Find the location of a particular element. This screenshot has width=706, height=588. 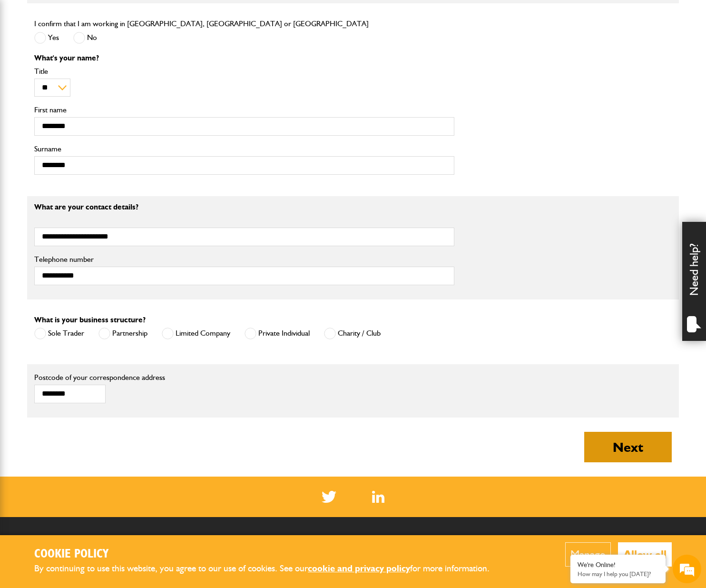

label: Postcode of your correspondence address is located at coordinates (106, 377).